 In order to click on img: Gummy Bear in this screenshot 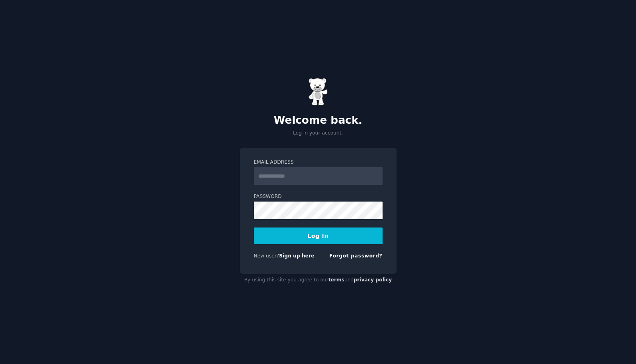, I will do `click(318, 92)`.